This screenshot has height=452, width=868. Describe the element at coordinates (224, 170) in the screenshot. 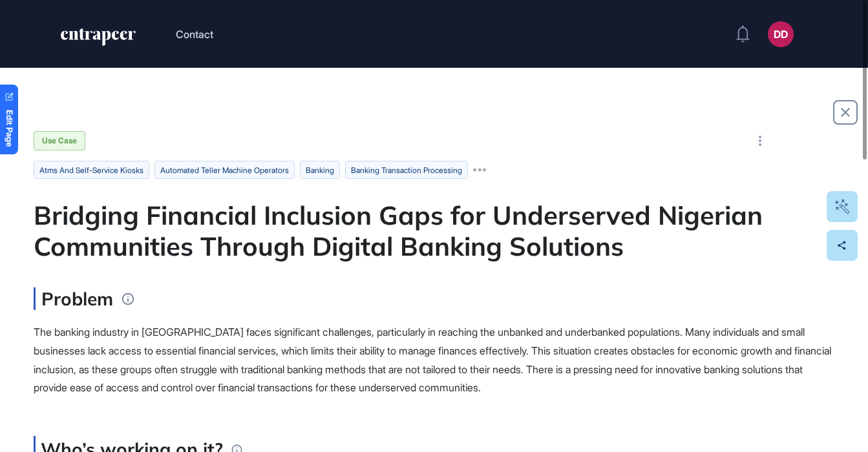

I see `li: automated teller machine operators` at that location.